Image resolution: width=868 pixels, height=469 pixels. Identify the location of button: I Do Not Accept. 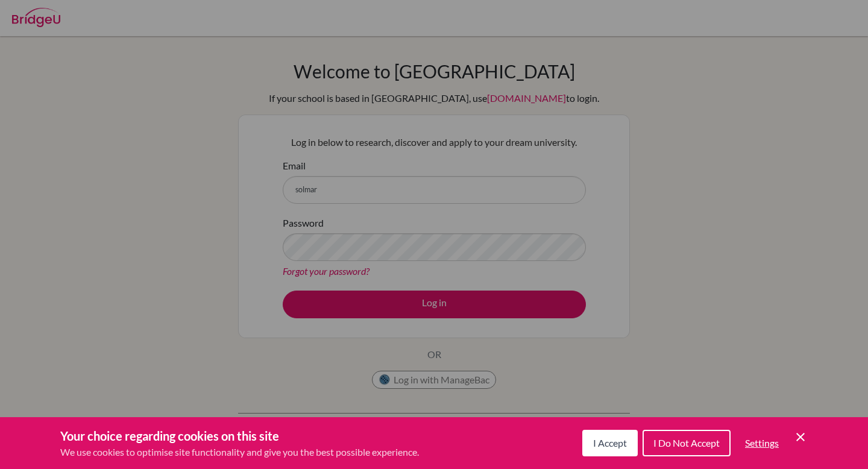
(687, 443).